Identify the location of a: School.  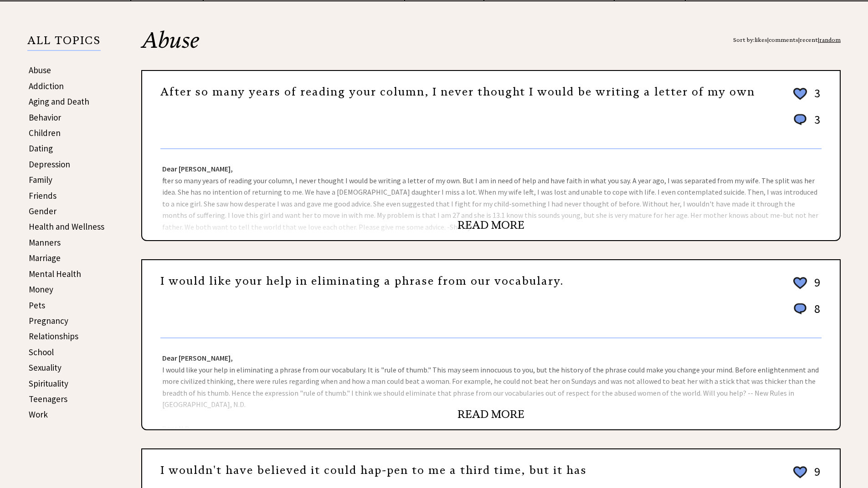
(41, 353).